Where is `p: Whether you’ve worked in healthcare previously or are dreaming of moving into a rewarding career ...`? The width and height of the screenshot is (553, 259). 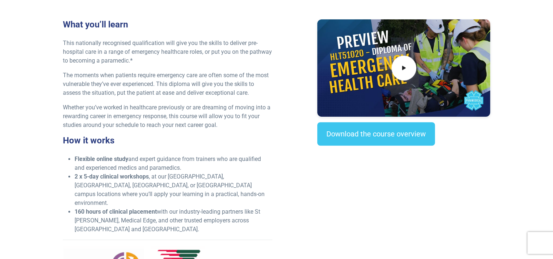 p: Whether you’ve worked in healthcare previously or are dreaming of moving into a rewarding career ... is located at coordinates (167, 116).